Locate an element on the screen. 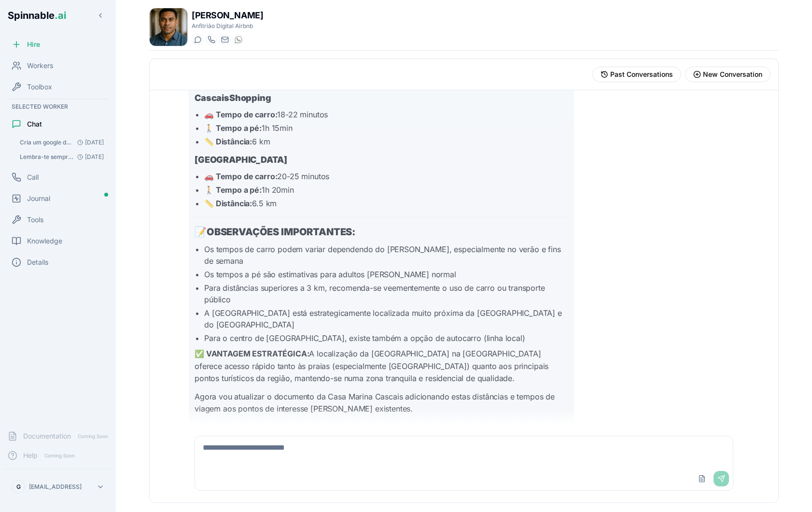 Image resolution: width=812 pixels, height=512 pixels. p: Vou agora atualizar o documento "Casa Marina Cascais (Policy de Estadia)" com as informações de d... is located at coordinates (382, 439).